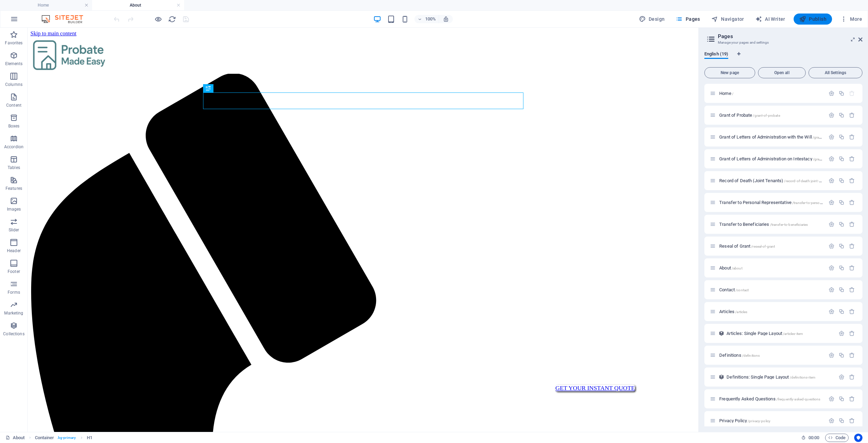 This screenshot has height=443, width=868. What do you see at coordinates (771, 115) in the screenshot?
I see `div: Grant of Probate/grant-of-probate` at bounding box center [771, 115].